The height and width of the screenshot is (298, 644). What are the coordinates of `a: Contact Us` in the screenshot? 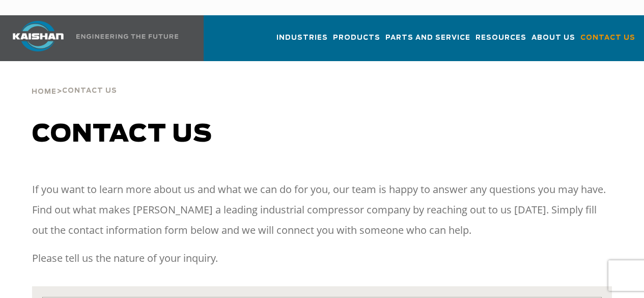 It's located at (608, 42).